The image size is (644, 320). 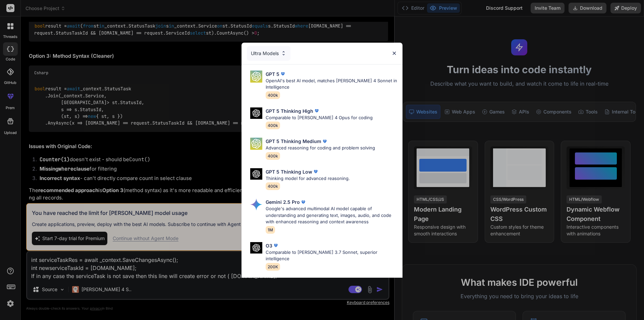 I want to click on p: O3, so click(x=269, y=245).